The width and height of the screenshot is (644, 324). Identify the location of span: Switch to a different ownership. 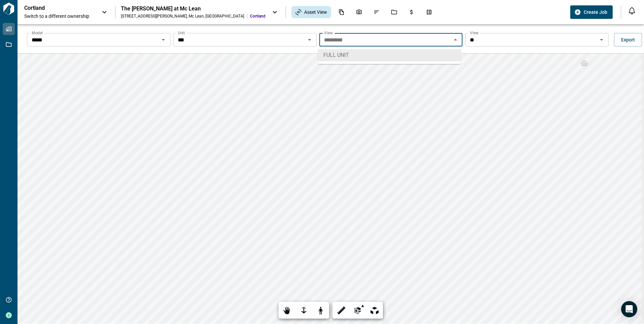
(60, 16).